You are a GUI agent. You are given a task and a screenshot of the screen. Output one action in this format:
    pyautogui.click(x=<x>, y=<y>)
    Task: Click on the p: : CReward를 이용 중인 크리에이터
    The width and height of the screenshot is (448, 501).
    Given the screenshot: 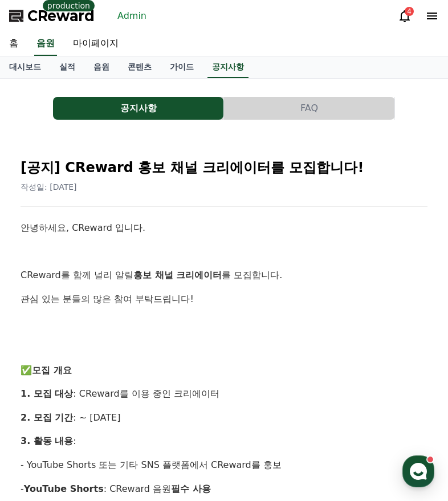 What is the action you would take?
    pyautogui.click(x=224, y=394)
    